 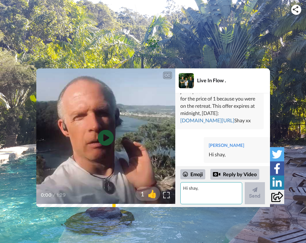 I want to click on img: ic_share.svg, so click(x=296, y=9).